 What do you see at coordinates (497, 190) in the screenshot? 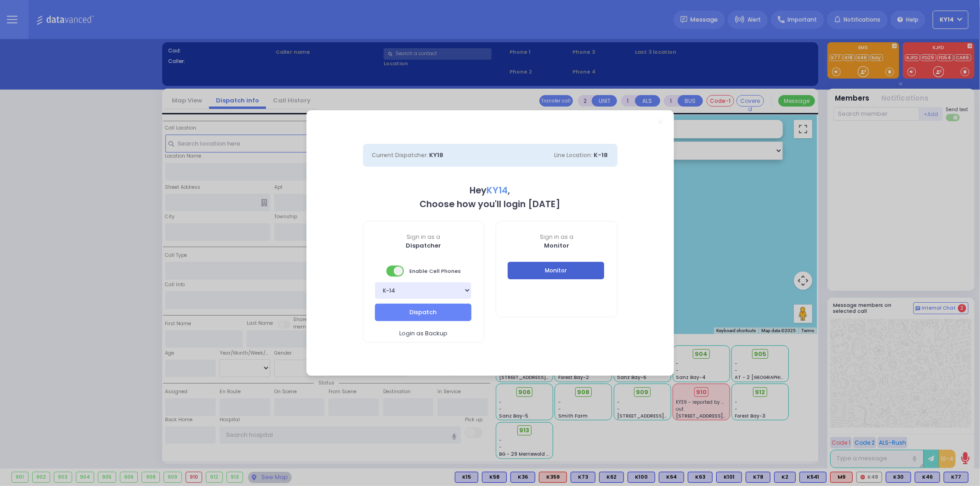
I see `span: KY14` at bounding box center [497, 190].